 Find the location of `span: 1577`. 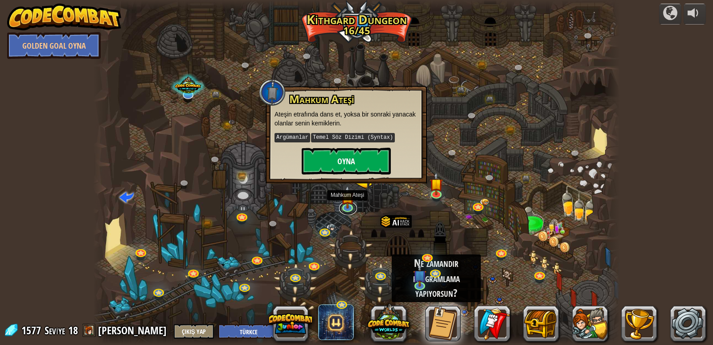

span: 1577 is located at coordinates (33, 330).